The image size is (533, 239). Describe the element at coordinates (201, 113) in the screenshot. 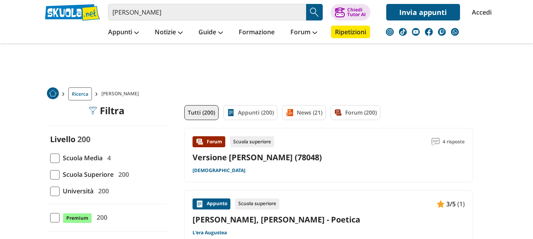

I see `a: Tutti (200)` at that location.